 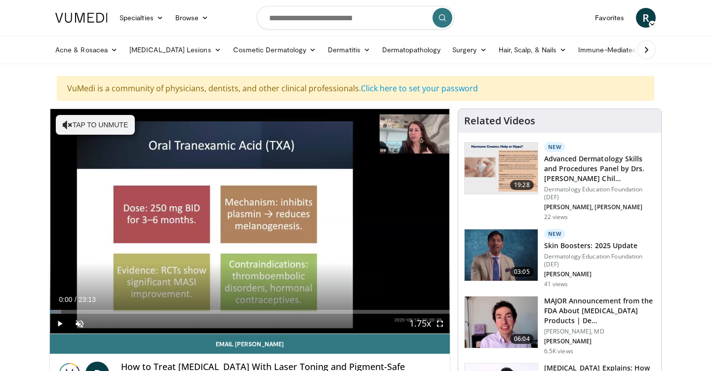 What do you see at coordinates (599, 246) in the screenshot?
I see `h3: Skin Boosters: 2025 Update` at bounding box center [599, 246].